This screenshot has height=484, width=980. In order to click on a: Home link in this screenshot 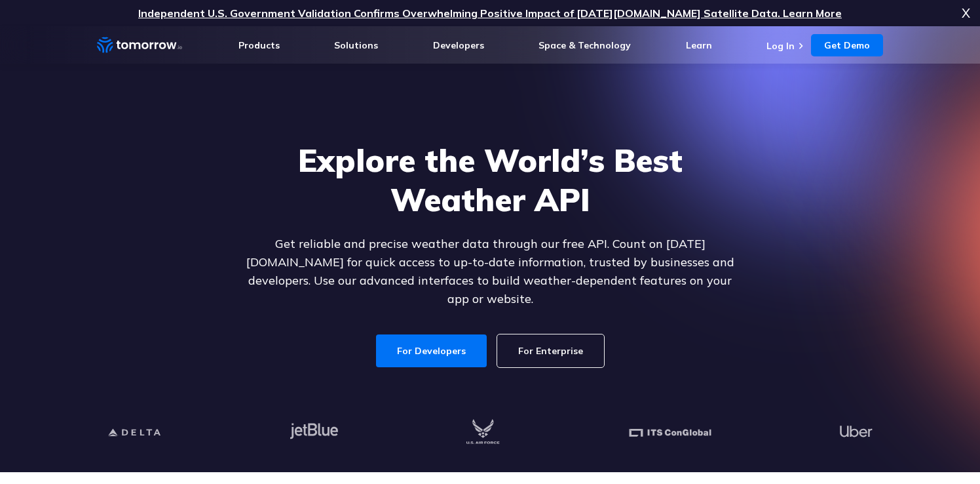, I will do `click(140, 45)`.